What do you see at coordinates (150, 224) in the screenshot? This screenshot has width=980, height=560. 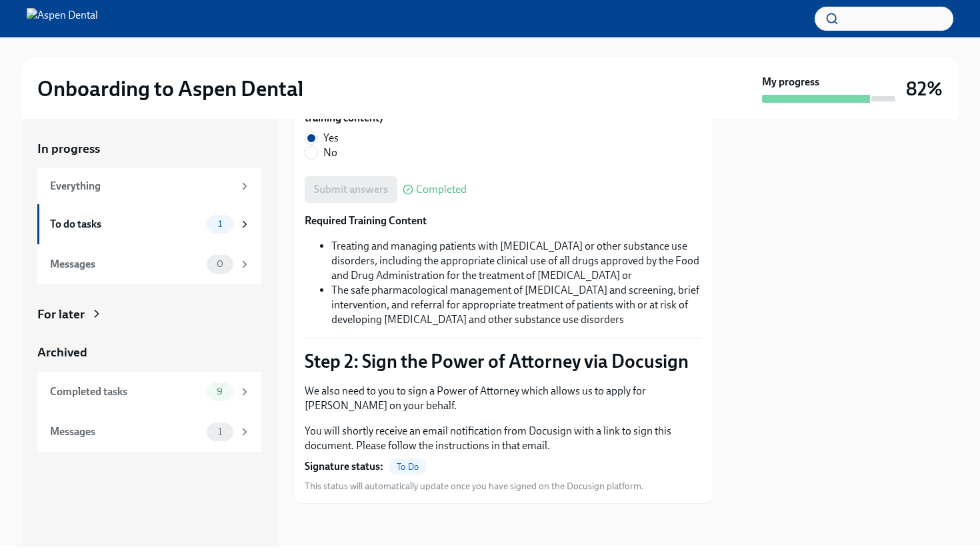 I see `a: To do tasks1` at bounding box center [150, 224].